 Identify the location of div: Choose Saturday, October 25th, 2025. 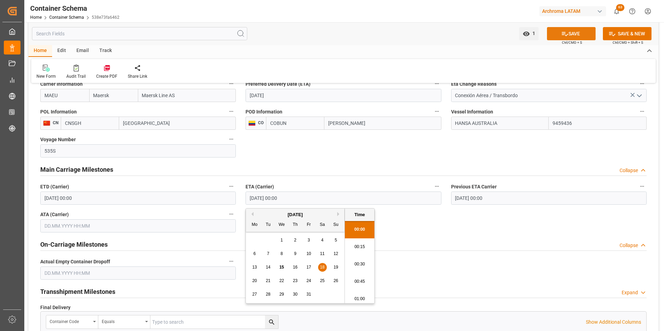
(322, 281).